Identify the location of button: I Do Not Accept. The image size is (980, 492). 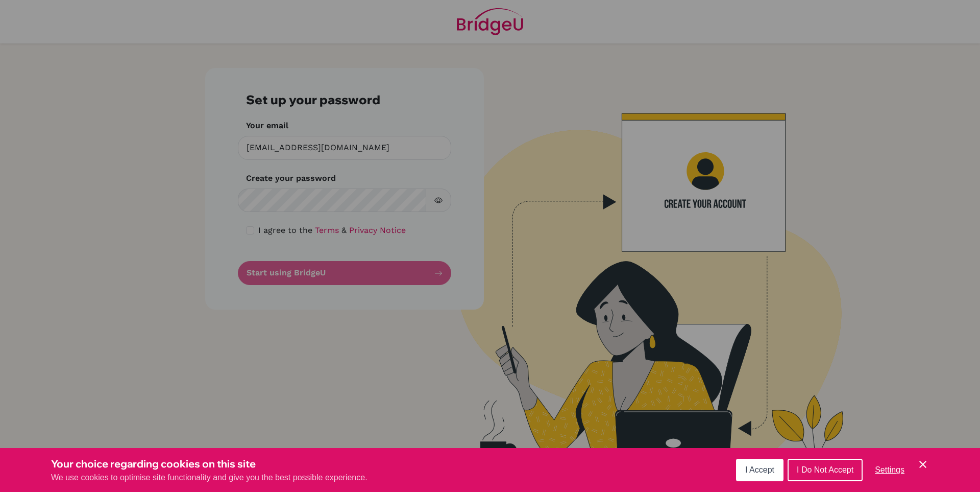
(825, 469).